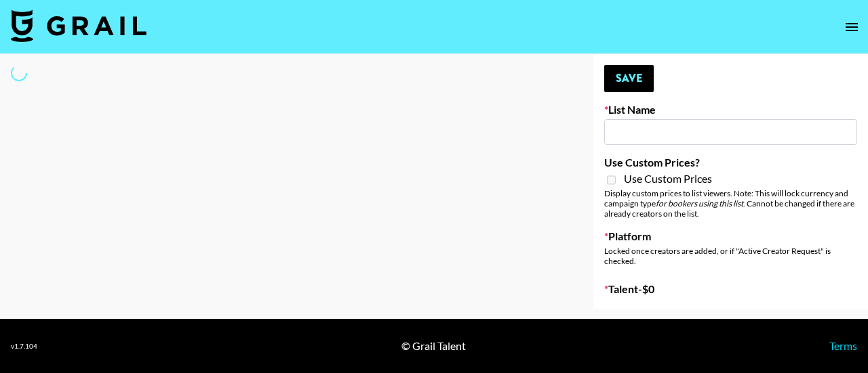 This screenshot has height=373, width=868. I want to click on label: Platform, so click(730, 237).